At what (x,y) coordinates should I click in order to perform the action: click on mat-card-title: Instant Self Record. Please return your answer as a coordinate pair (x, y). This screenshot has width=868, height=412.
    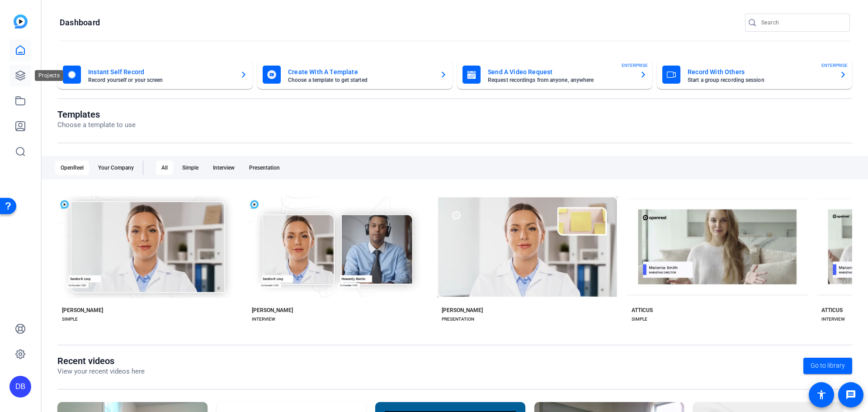
    Looking at the image, I should click on (161, 72).